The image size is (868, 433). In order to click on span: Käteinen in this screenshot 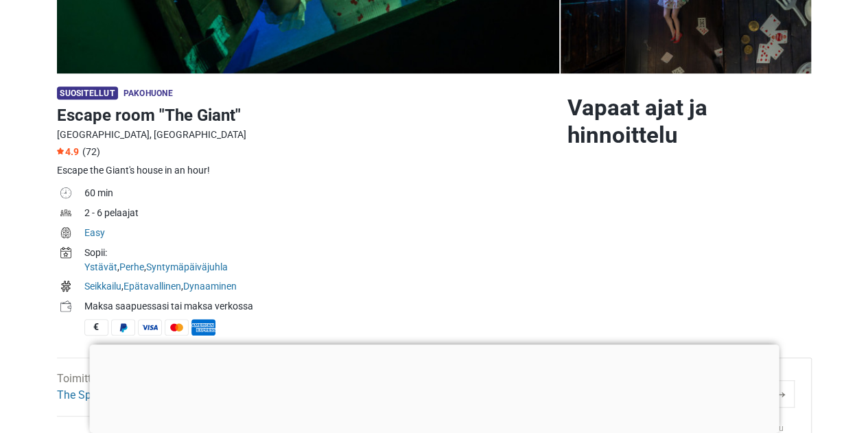, I will do `click(96, 327)`.